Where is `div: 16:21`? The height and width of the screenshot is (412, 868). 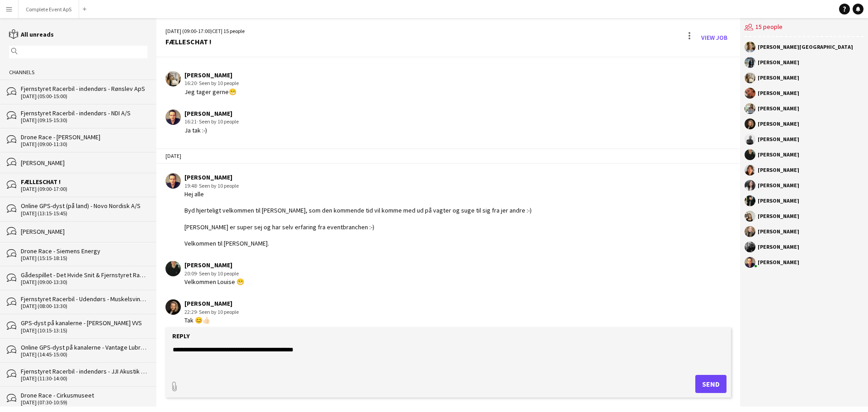 div: 16:21 is located at coordinates (211, 122).